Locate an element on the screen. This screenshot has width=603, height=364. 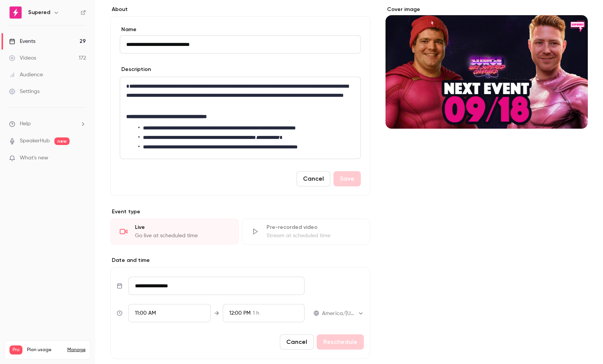
div: To is located at coordinates (264, 313).